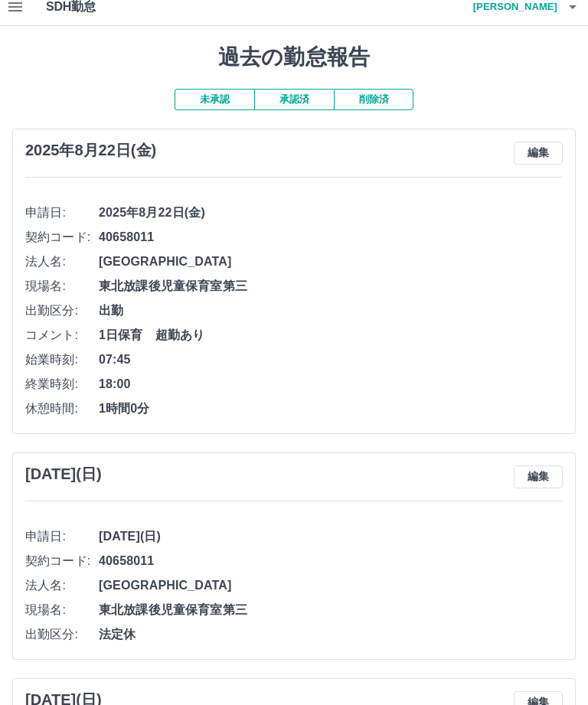  Describe the element at coordinates (331, 384) in the screenshot. I see `span: 18:00` at that location.